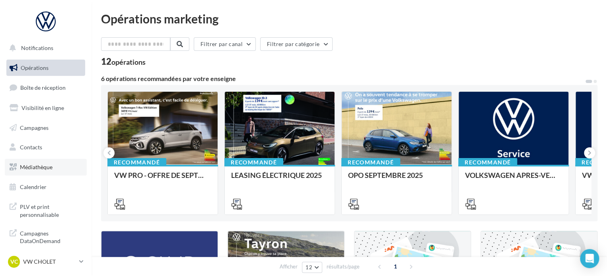  What do you see at coordinates (43, 108) in the screenshot?
I see `span: Visibilité en ligne` at bounding box center [43, 108].